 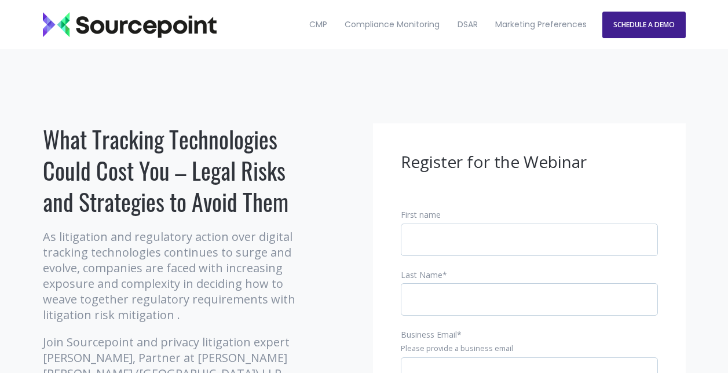 I want to click on span: First name, so click(x=420, y=214).